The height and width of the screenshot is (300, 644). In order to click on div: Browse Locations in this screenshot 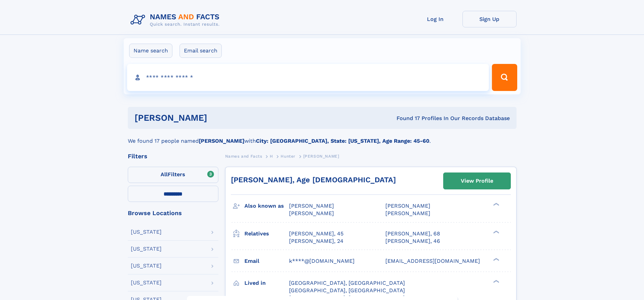, I will do `click(173, 213)`.